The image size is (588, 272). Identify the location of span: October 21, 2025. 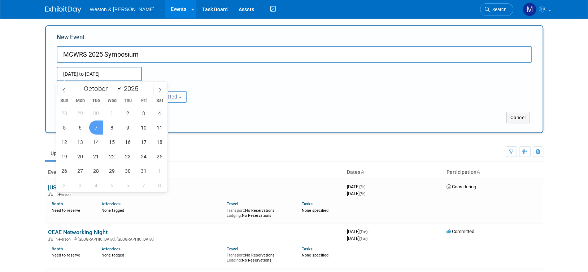
(96, 156).